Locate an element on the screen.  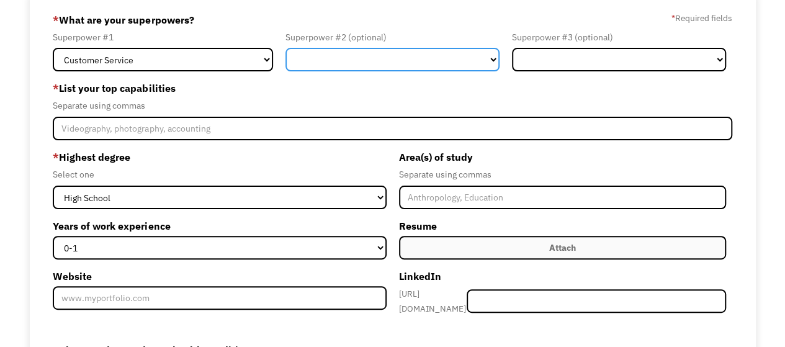
div: Superpower #3 (optional) is located at coordinates (619, 37).